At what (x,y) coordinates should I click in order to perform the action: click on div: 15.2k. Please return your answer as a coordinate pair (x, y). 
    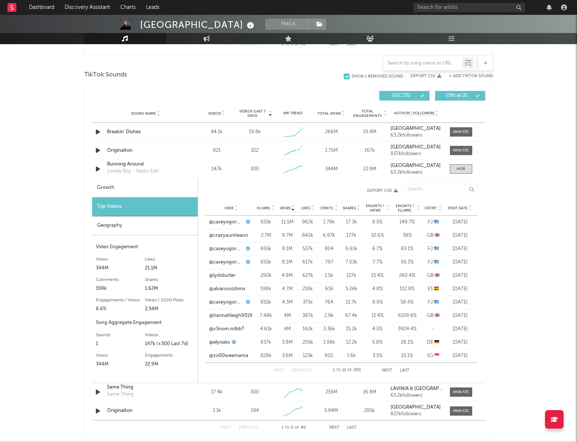
    Looking at the image, I should click on (351, 330).